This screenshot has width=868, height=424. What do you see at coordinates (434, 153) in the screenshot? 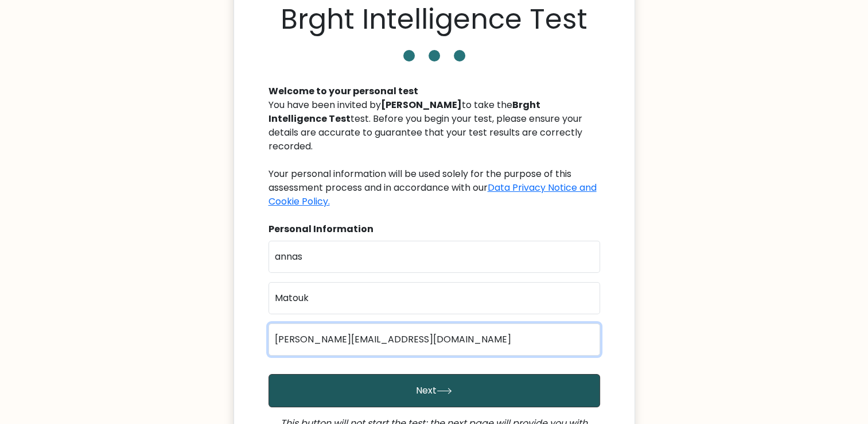
I see `div: You have been invited by to take the test. Before you begin your test, please ensure your details...` at bounding box center [434, 153].